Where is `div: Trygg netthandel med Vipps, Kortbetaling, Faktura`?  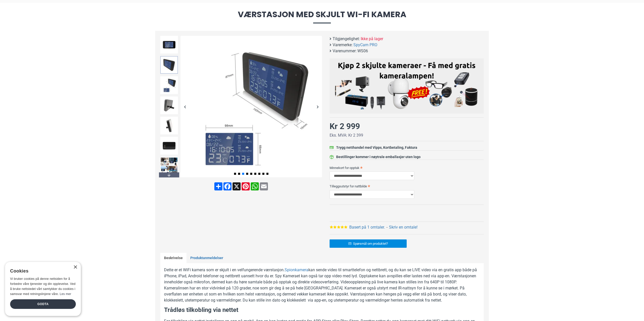
div: Trygg netthandel med Vipps, Kortbetaling, Faktura is located at coordinates (377, 148).